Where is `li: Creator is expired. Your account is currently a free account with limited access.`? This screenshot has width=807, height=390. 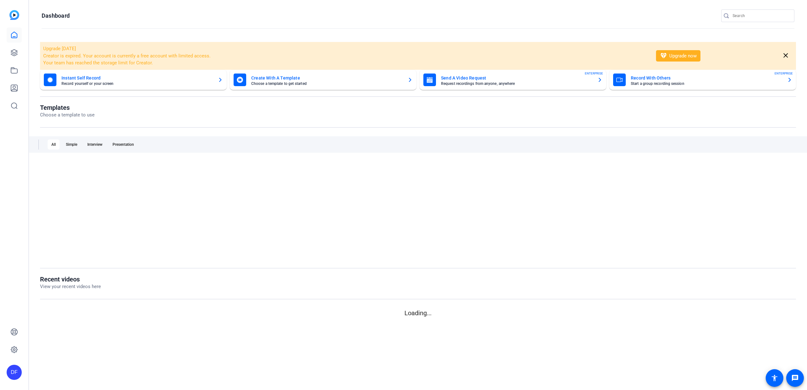
li: Creator is expired. Your account is currently a free account with limited access. is located at coordinates (346, 56).